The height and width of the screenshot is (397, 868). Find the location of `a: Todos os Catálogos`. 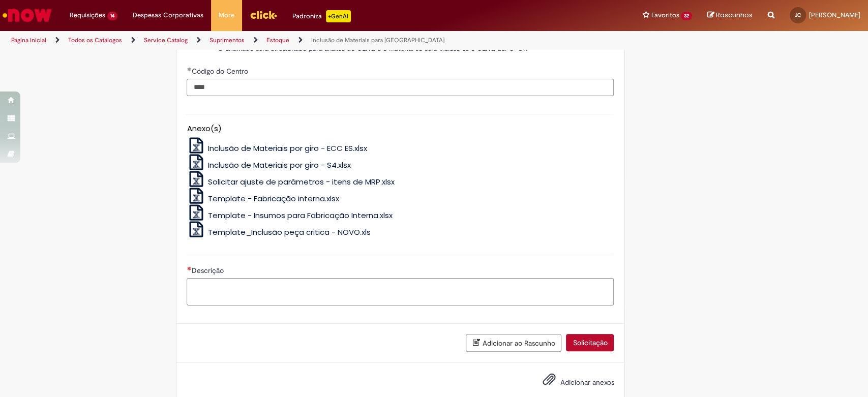

a: Todos os Catálogos is located at coordinates (95, 40).